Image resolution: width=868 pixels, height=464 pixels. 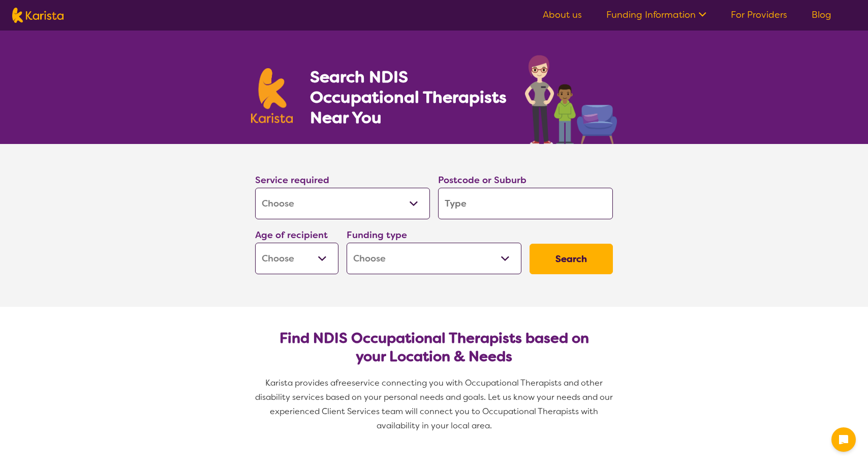 What do you see at coordinates (292, 235) in the screenshot?
I see `label: Age of recipient` at bounding box center [292, 235].